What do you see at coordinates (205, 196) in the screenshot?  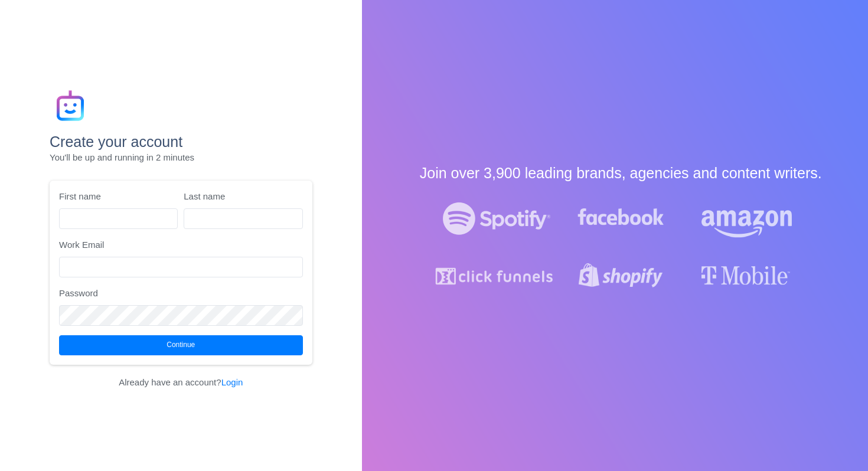 I see `label: Last name` at bounding box center [205, 196].